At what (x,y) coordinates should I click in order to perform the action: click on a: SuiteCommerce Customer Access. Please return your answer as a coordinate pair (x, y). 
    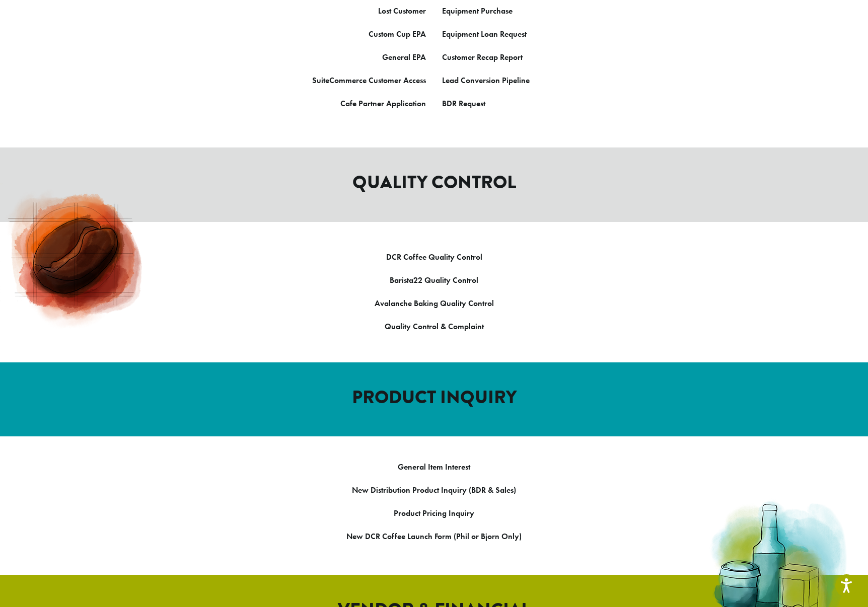
    Looking at the image, I should click on (369, 80).